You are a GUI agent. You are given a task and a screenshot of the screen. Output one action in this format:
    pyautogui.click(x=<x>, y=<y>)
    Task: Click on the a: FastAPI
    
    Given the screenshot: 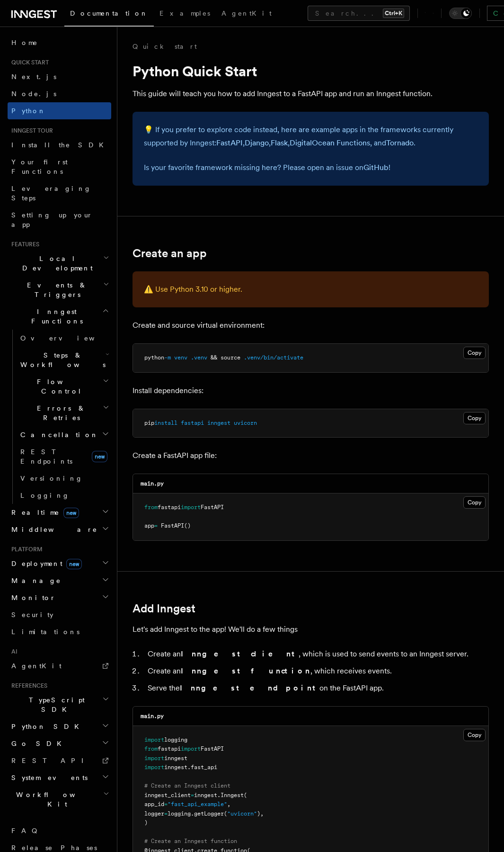 What is the action you would take?
    pyautogui.click(x=230, y=142)
    